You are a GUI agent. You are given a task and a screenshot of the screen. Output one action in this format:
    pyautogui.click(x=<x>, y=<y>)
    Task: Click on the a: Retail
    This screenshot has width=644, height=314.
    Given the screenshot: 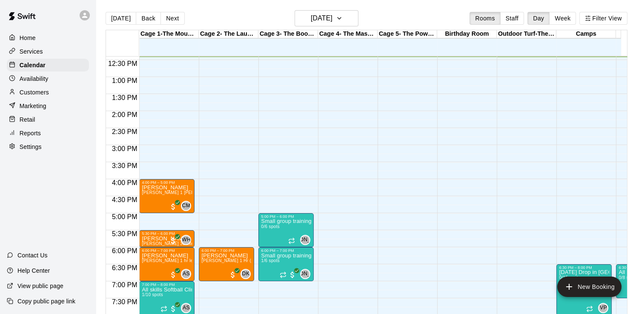 What is the action you would take?
    pyautogui.click(x=48, y=119)
    